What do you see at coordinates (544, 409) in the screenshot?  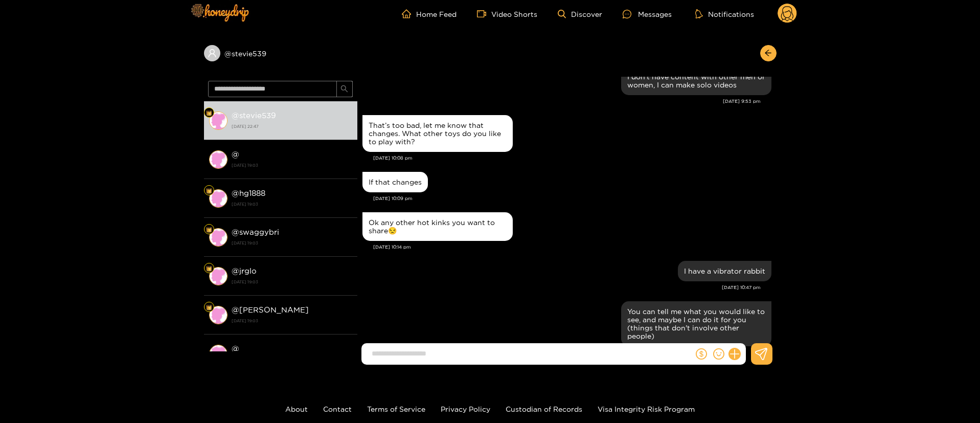 I see `a: Custodian of Records` at bounding box center [544, 409].